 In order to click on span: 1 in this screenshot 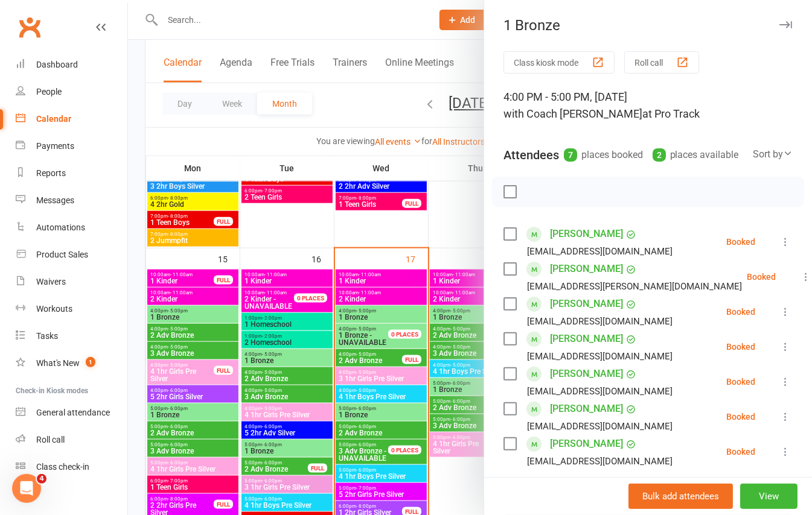, I will do `click(91, 362)`.